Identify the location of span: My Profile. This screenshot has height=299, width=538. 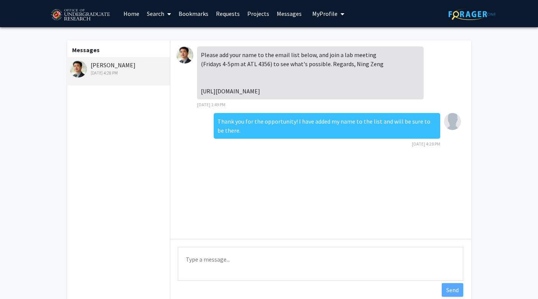
(325, 14).